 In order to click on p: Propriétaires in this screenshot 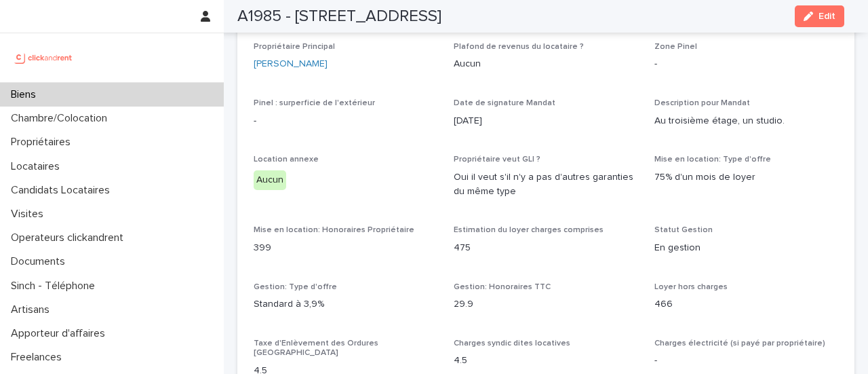, I will do `click(43, 141)`.